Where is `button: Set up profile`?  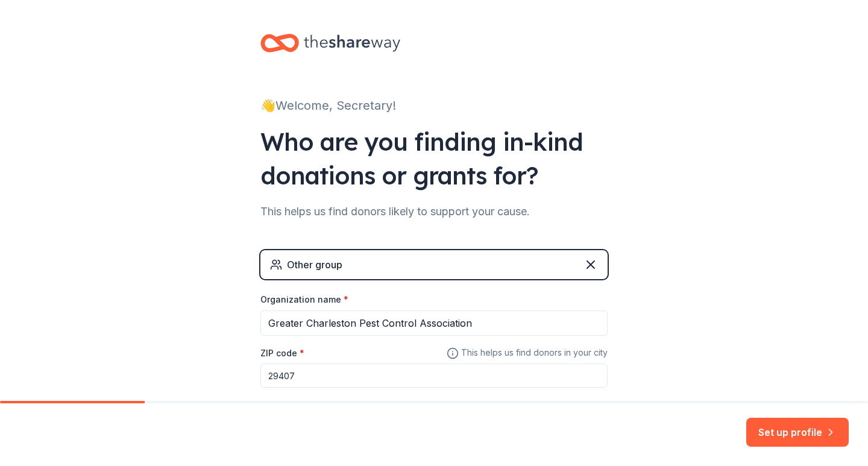 button: Set up profile is located at coordinates (797, 432).